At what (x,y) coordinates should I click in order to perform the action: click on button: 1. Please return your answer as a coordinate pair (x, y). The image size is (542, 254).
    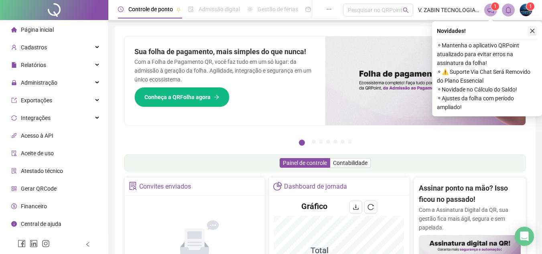
    Looking at the image, I should click on (302, 142).